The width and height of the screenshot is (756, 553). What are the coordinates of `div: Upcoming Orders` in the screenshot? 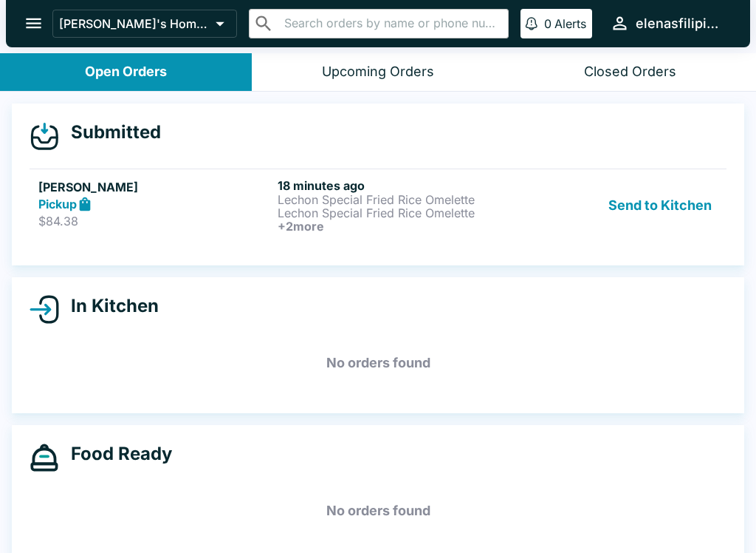 It's located at (378, 71).